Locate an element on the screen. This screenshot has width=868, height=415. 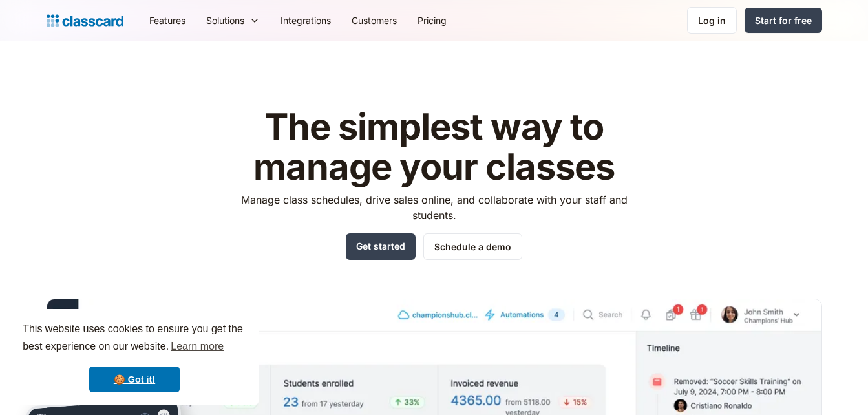
a: Start for free is located at coordinates (783, 20).